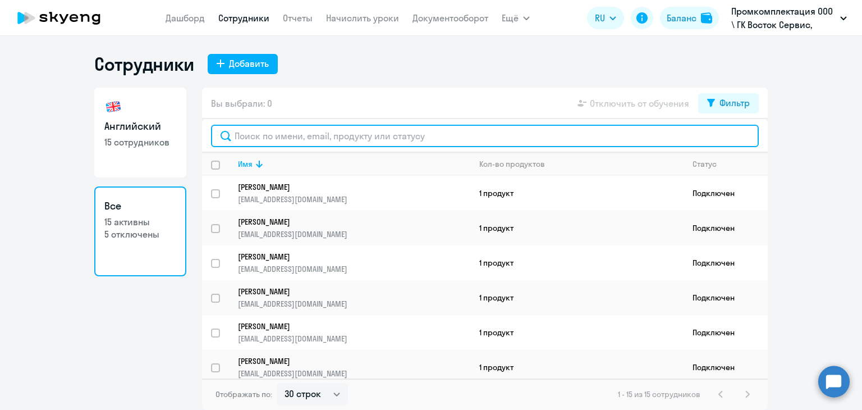 The image size is (862, 410). I want to click on a: Все15 активны5 отключены, so click(140, 231).